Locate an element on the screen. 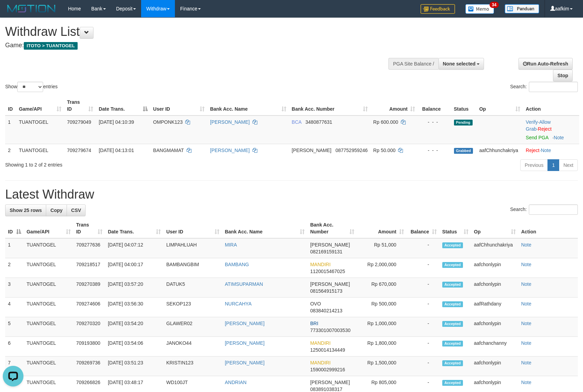 The width and height of the screenshot is (583, 392). span: BRI is located at coordinates (314, 324).